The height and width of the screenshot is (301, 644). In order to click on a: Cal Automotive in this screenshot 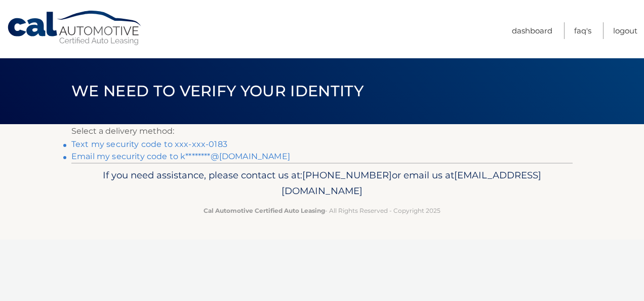, I will do `click(74, 28)`.